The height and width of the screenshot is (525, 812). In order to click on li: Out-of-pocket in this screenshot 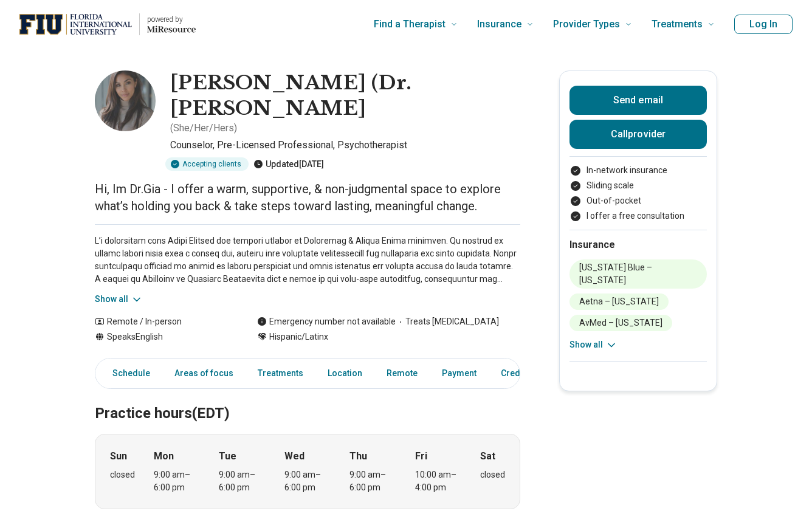, I will do `click(638, 201)`.